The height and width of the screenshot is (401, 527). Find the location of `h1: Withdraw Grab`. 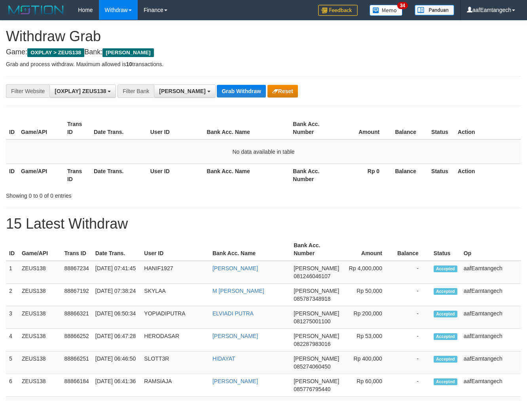

h1: Withdraw Grab is located at coordinates (264, 36).